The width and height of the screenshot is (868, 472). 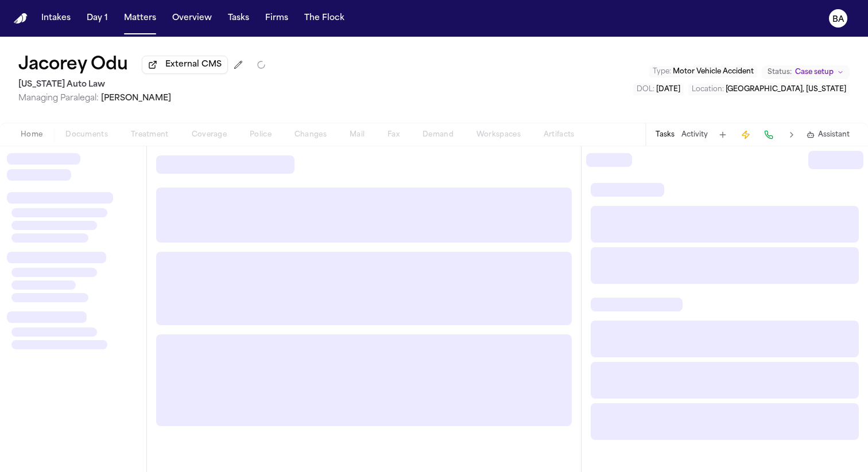 I want to click on a: Matters, so click(x=140, y=18).